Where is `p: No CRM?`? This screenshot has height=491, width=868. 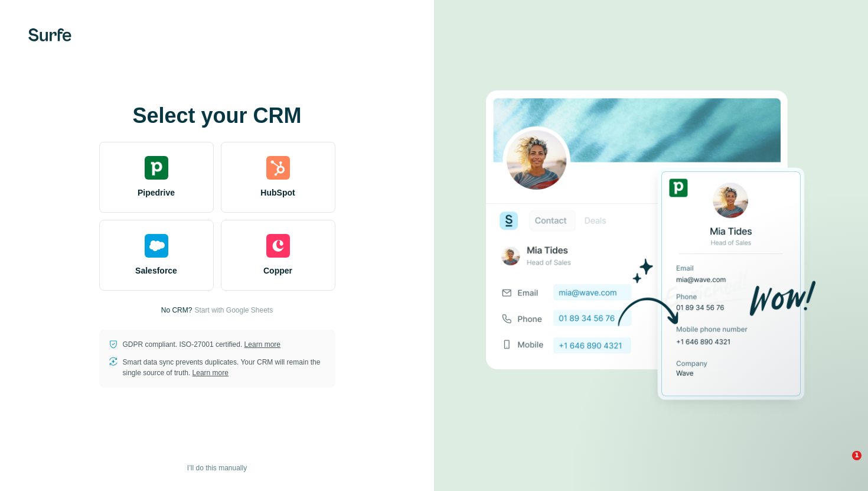
p: No CRM? is located at coordinates (176, 310).